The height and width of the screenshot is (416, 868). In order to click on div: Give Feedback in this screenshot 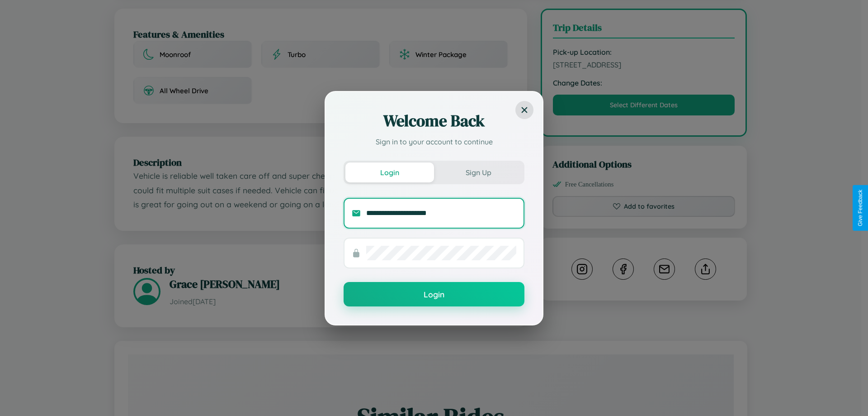, I will do `click(860, 208)`.